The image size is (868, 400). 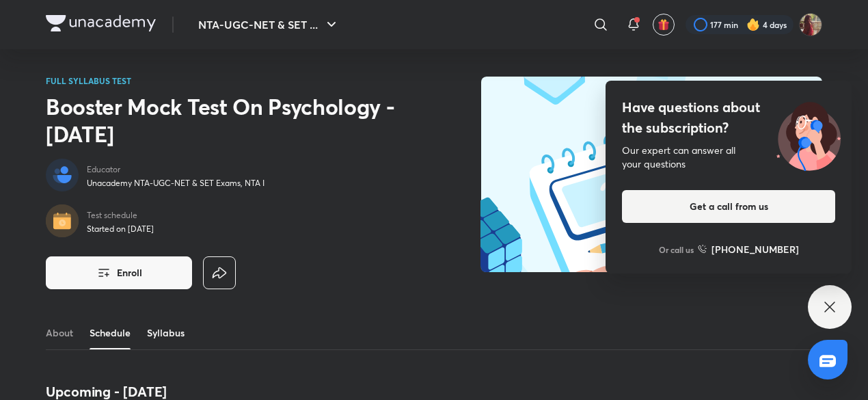 What do you see at coordinates (60, 333) in the screenshot?
I see `a: About` at bounding box center [60, 333].